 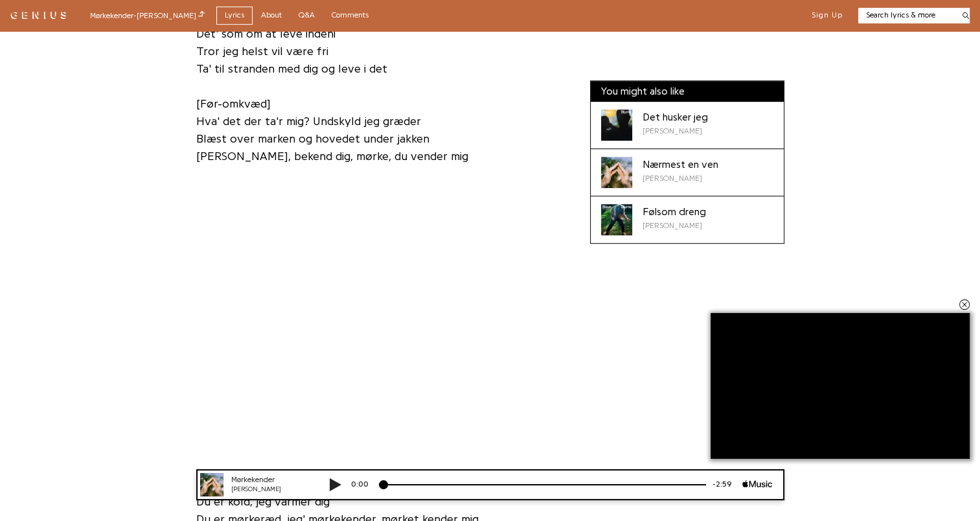 What do you see at coordinates (906, 15) in the screenshot?
I see `input: Search lyrics & more` at bounding box center [906, 15].